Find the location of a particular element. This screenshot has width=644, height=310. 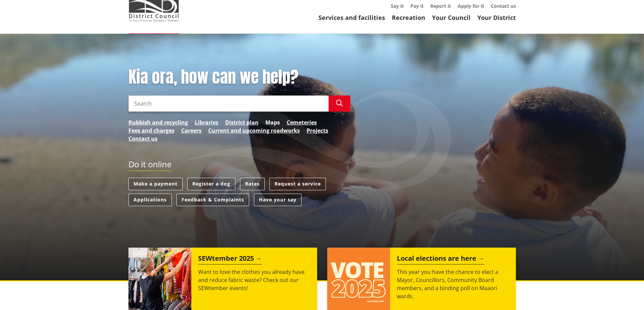

a: Your Council is located at coordinates (451, 17).